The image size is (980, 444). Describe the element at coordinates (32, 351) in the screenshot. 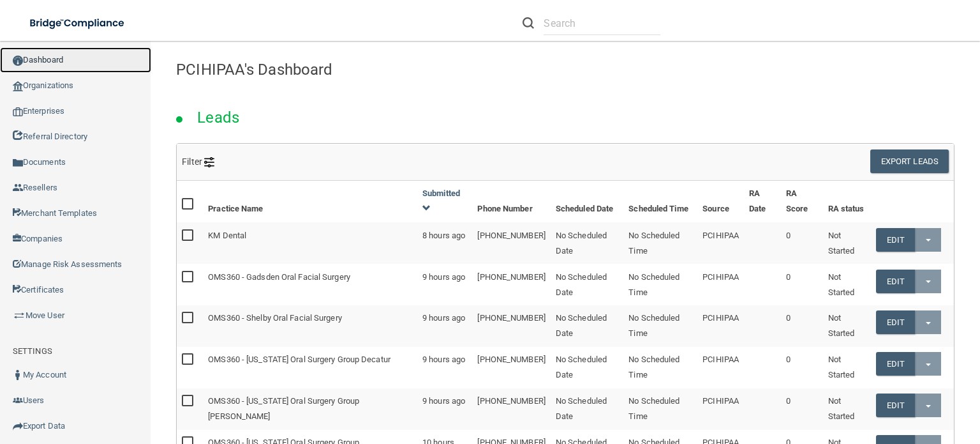

I see `label: SETTINGS` at that location.